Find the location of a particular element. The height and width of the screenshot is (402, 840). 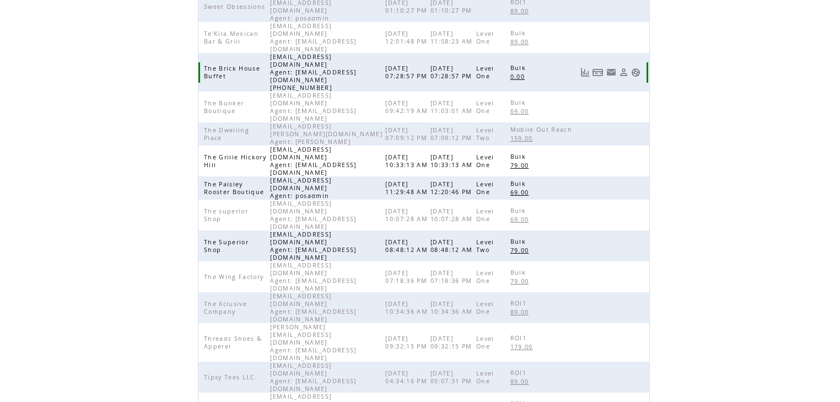

span: Te'Kila Mexican Bar & Grill is located at coordinates (231, 37).